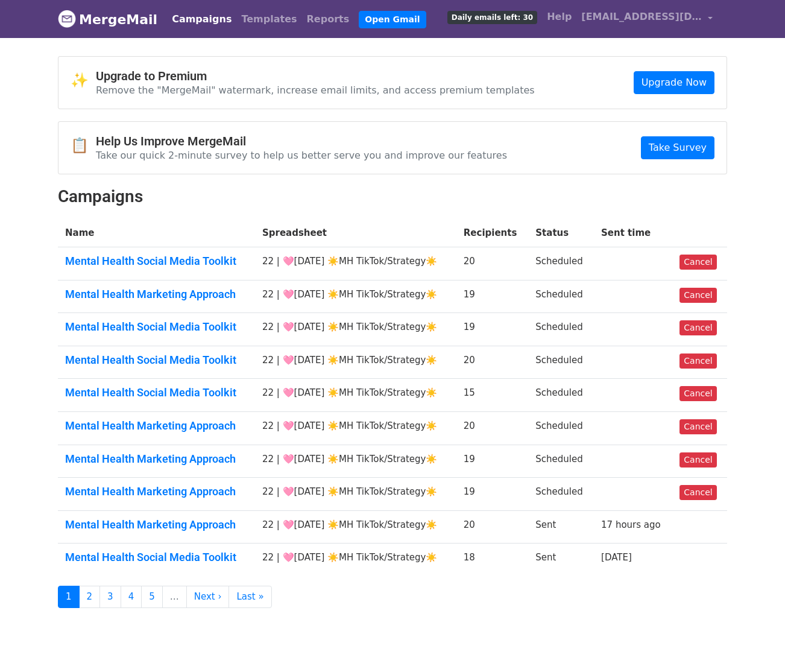  What do you see at coordinates (493, 394) in the screenshot?
I see `td: 15` at bounding box center [493, 394].